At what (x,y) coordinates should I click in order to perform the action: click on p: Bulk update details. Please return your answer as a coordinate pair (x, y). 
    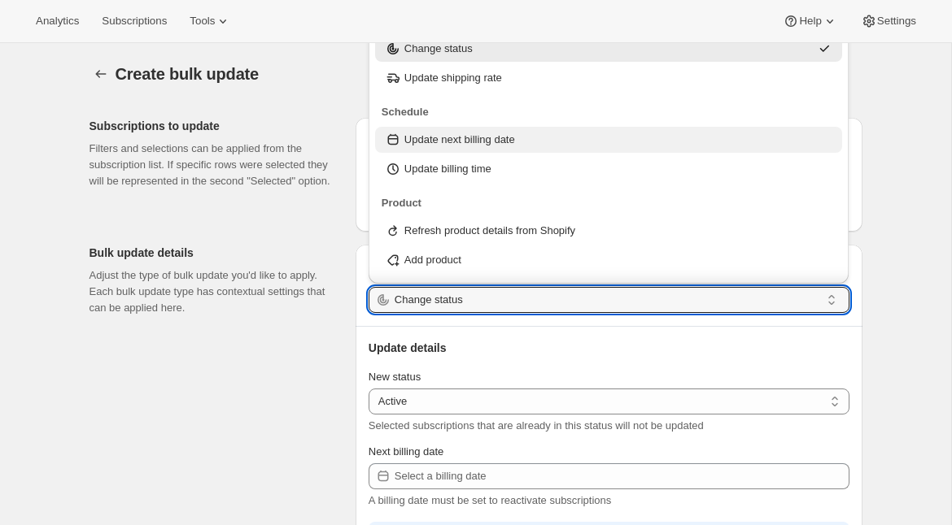
    Looking at the image, I should click on (216, 253).